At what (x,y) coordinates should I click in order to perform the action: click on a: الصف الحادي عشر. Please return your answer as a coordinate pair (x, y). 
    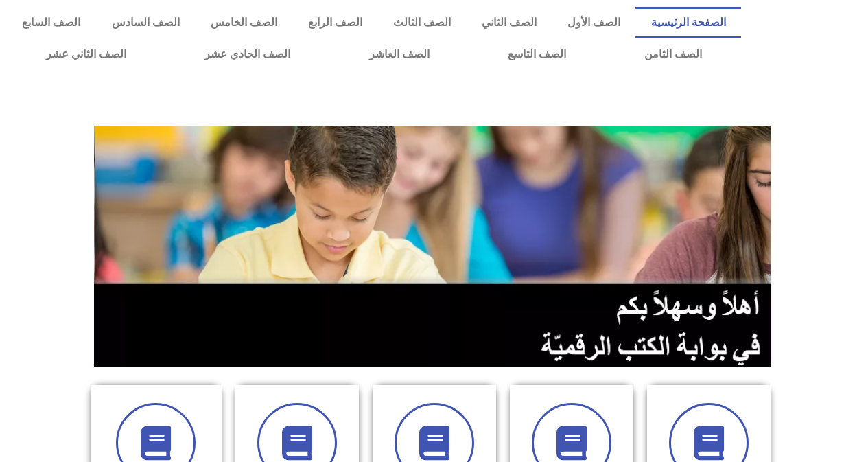
    Looking at the image, I should click on (247, 55).